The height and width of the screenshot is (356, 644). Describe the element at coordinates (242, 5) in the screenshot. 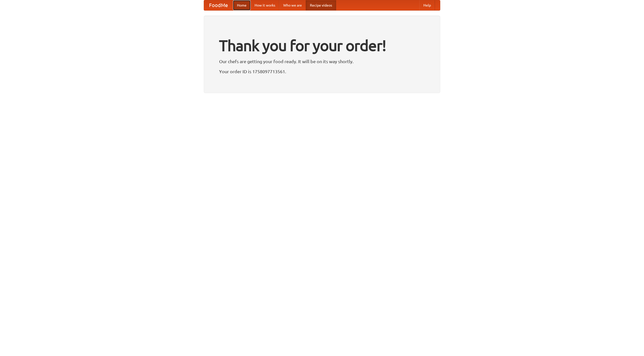

I see `a: Home` at that location.